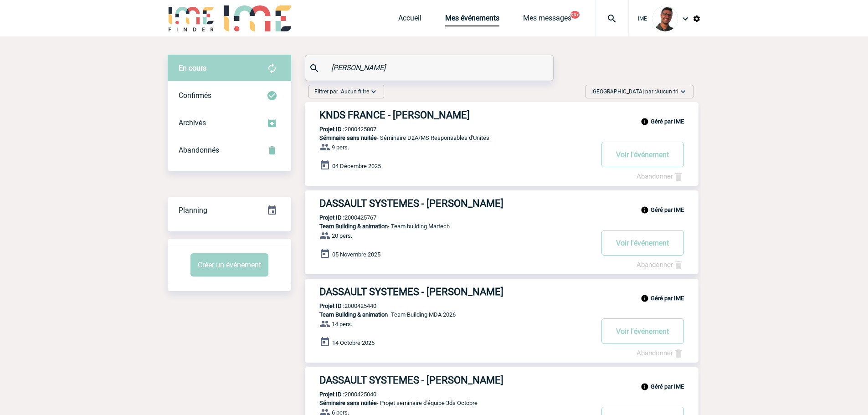  I want to click on p: 2000425767, so click(340, 217).